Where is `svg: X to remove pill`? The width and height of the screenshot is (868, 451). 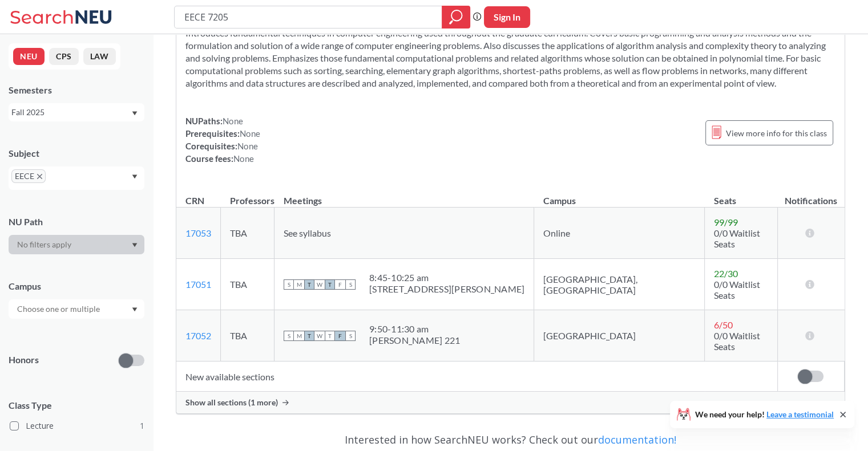
svg: X to remove pill is located at coordinates (39, 176).